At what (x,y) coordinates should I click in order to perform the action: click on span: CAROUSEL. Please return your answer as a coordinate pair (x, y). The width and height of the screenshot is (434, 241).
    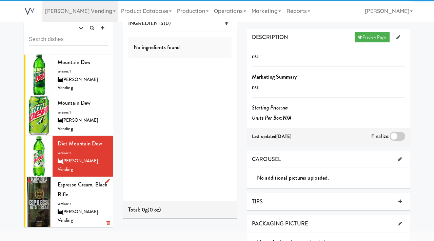
    Looking at the image, I should click on (266, 159).